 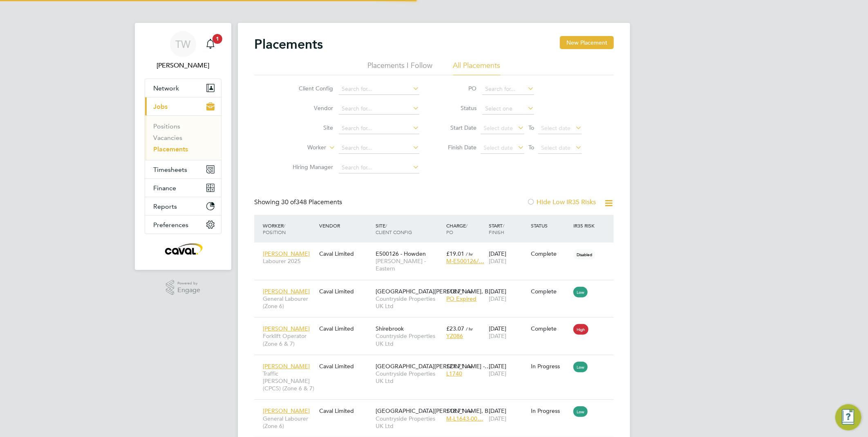 I want to click on span: Jobs, so click(x=160, y=106).